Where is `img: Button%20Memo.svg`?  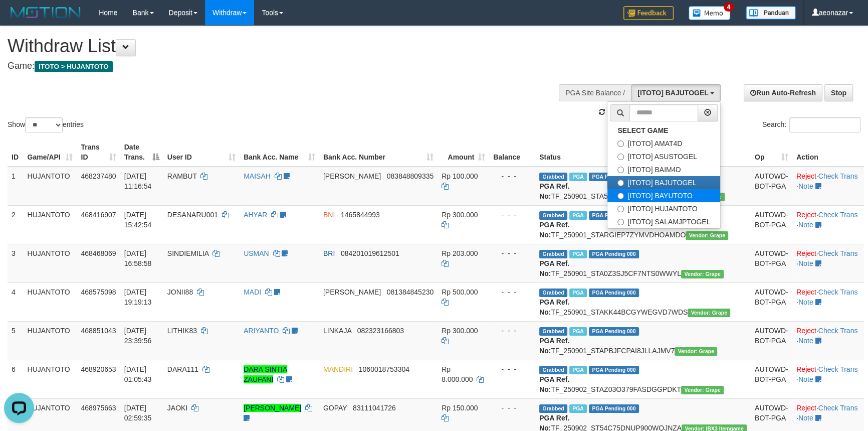 img: Button%20Memo.svg is located at coordinates (709, 13).